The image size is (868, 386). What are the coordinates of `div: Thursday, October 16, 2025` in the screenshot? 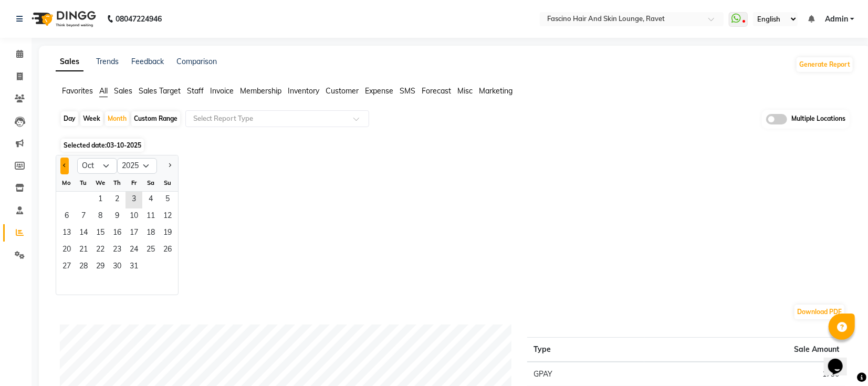 It's located at (117, 234).